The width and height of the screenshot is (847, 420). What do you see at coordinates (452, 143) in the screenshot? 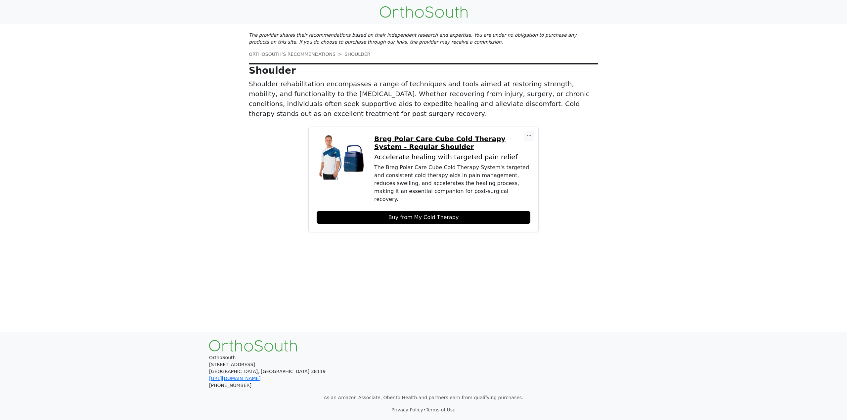
I see `p: Breg Polar Care Cube Cold Therapy System - Regular Shoulder` at bounding box center [452, 143].